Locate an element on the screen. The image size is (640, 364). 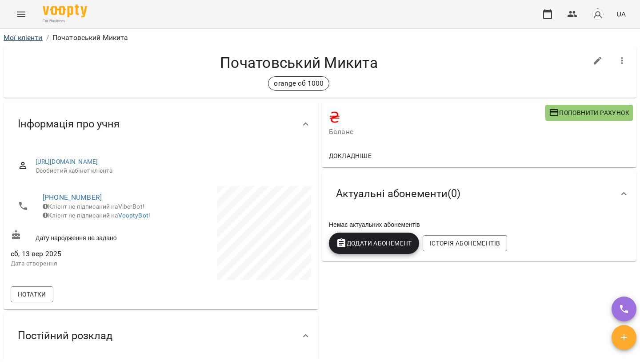
button: UA is located at coordinates (621, 14).